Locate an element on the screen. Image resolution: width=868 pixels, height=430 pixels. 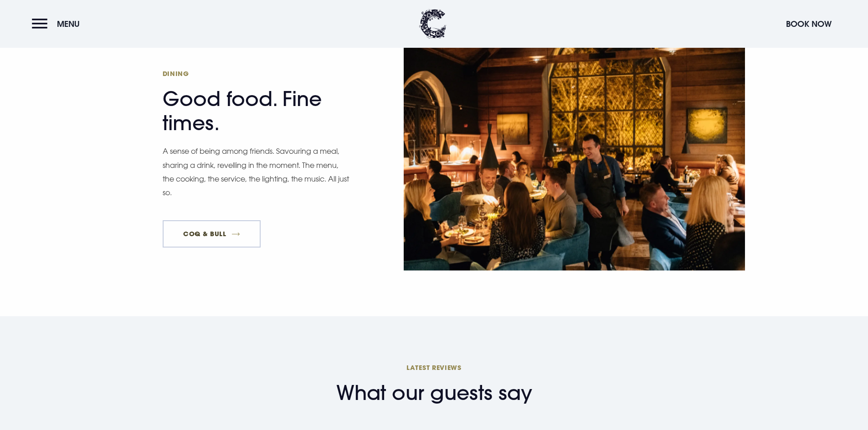
h2: What our guests say is located at coordinates (434, 393).